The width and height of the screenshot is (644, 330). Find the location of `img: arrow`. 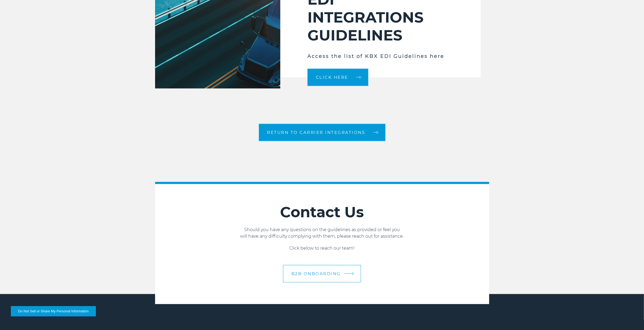

img: arrow is located at coordinates (353, 274).